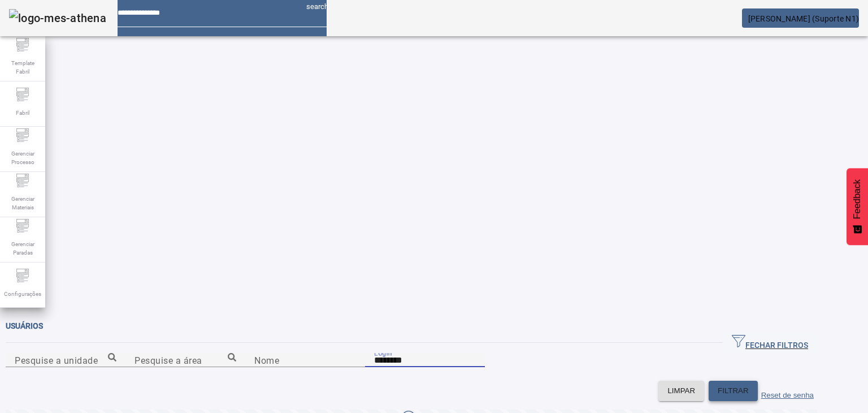  What do you see at coordinates (168, 360) in the screenshot?
I see `mat-label: Pesquise a área` at bounding box center [168, 360].